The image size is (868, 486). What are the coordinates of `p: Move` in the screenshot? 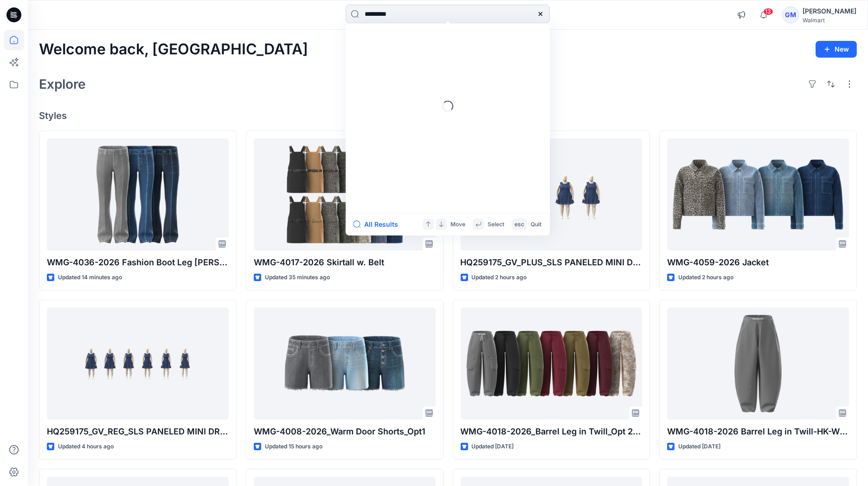 It's located at (458, 224).